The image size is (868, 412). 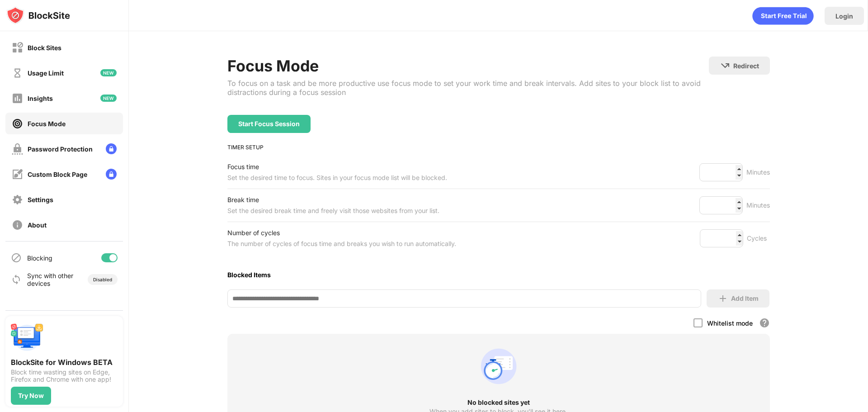 What do you see at coordinates (17, 123) in the screenshot?
I see `img: focus-on.svg` at bounding box center [17, 123].